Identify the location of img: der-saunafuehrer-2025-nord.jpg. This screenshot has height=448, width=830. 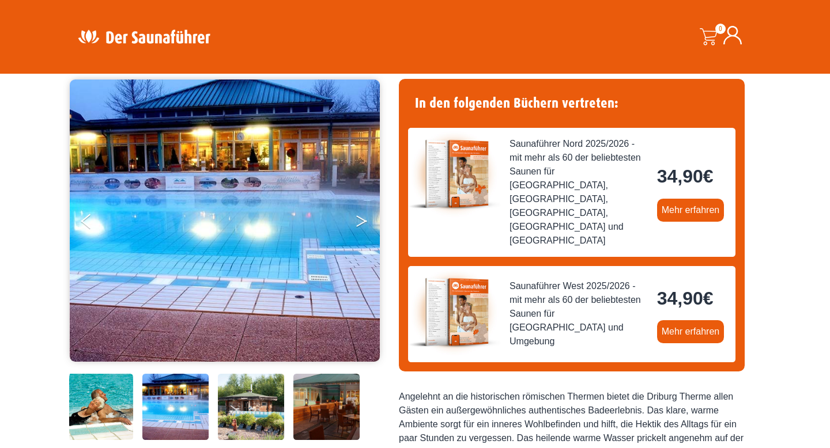
(454, 174).